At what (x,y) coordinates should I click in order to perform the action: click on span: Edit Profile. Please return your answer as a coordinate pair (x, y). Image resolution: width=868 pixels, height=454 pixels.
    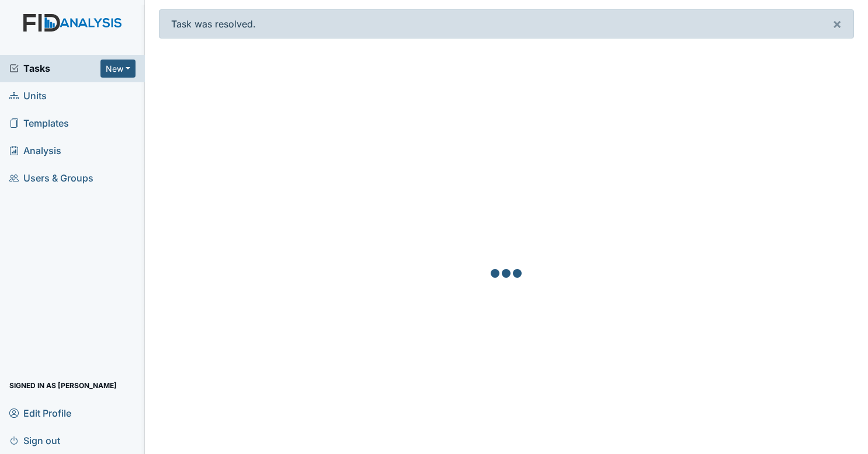
    Looking at the image, I should click on (40, 412).